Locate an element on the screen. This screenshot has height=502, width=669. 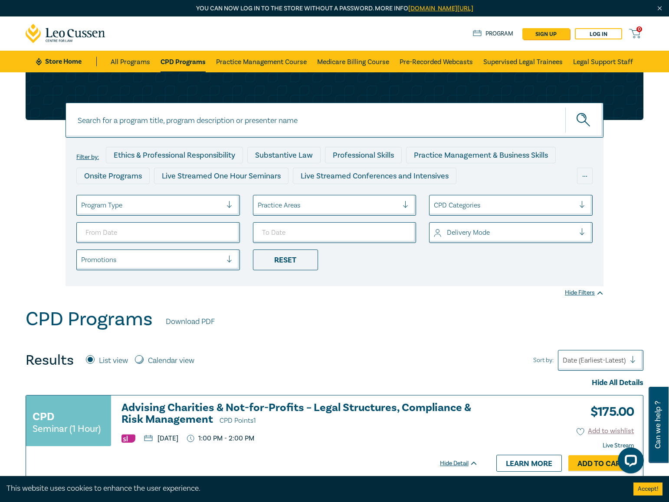
div: Hide Filters is located at coordinates (584, 293).